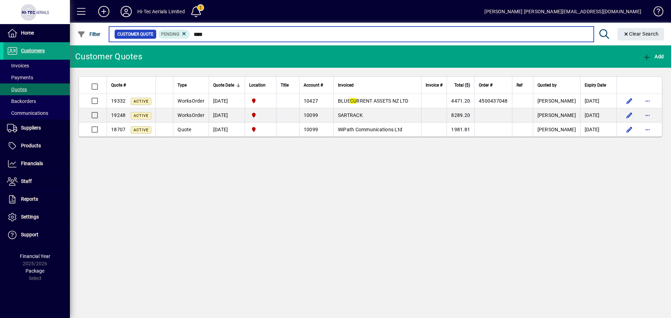 The height and width of the screenshot is (318, 671). I want to click on a: Support, so click(37, 235).